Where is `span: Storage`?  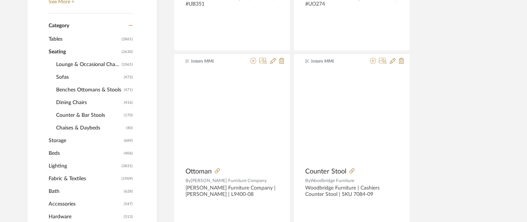
span: Storage is located at coordinates (85, 141).